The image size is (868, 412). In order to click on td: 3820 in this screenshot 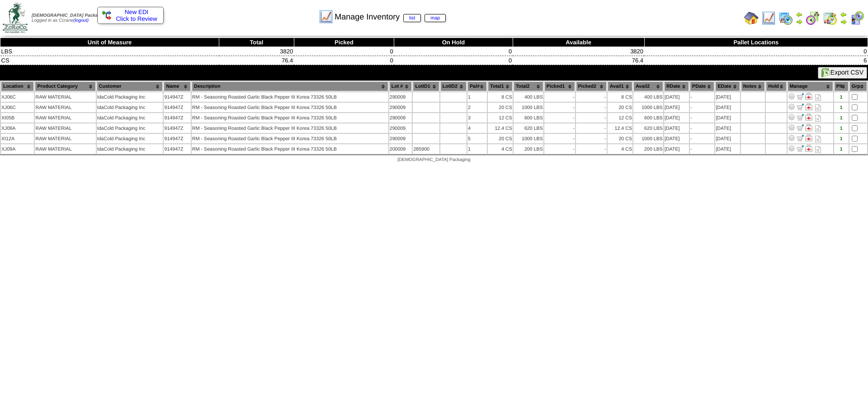, I will do `click(578, 51)`.